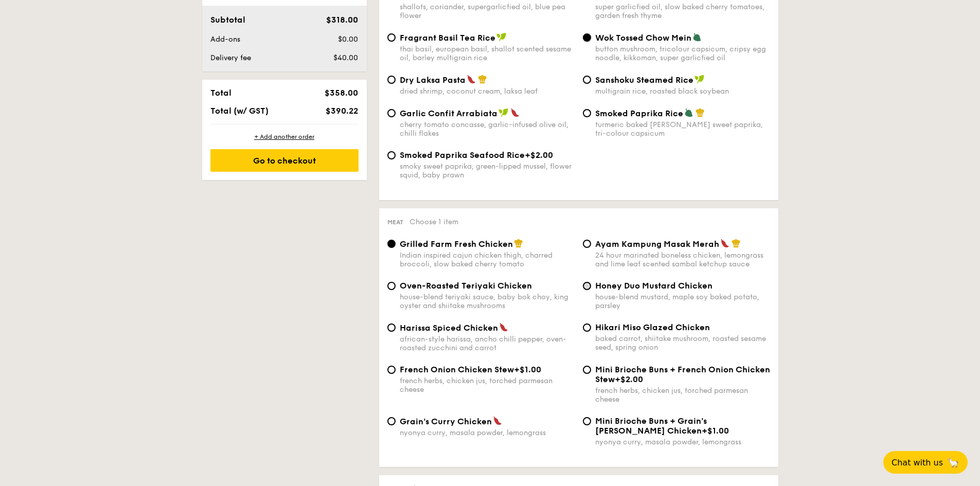  What do you see at coordinates (434, 222) in the screenshot?
I see `span: Choose 1 item` at bounding box center [434, 222].